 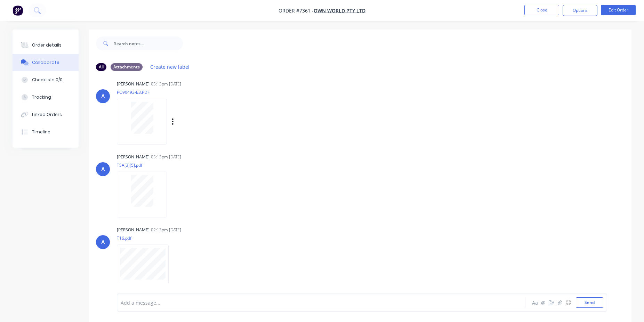 What do you see at coordinates (126, 67) in the screenshot?
I see `div: Attachments` at bounding box center [126, 67].